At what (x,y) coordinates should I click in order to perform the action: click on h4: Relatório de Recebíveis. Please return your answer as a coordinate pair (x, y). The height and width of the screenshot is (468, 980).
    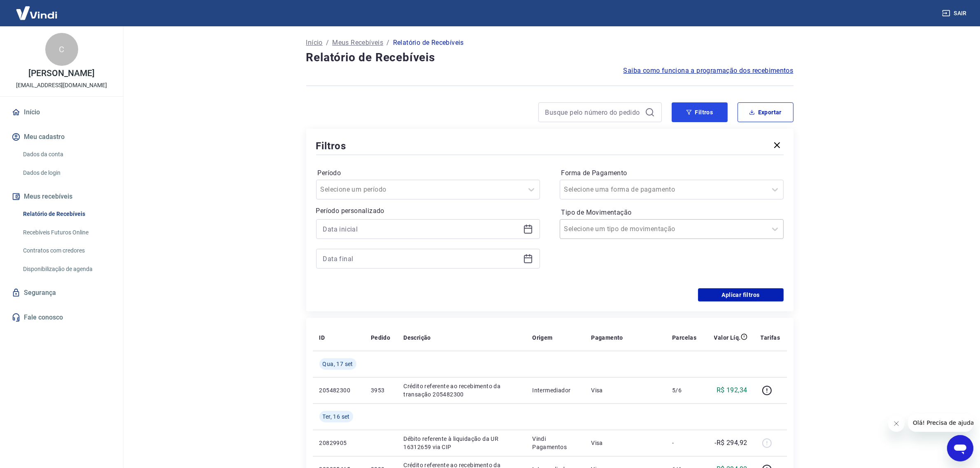
    Looking at the image, I should click on (550, 58).